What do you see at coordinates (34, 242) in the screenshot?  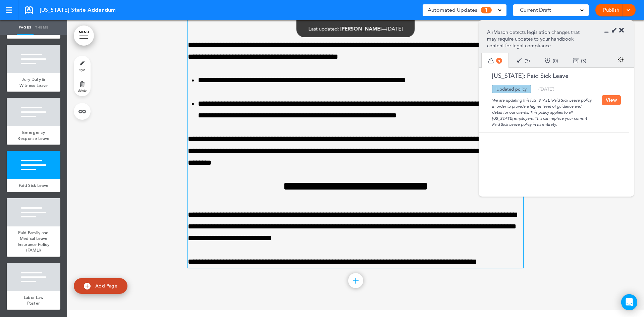 I see `span: Paid Family and Medical Leave Insurance Policy (FAMLI)` at bounding box center [34, 242].